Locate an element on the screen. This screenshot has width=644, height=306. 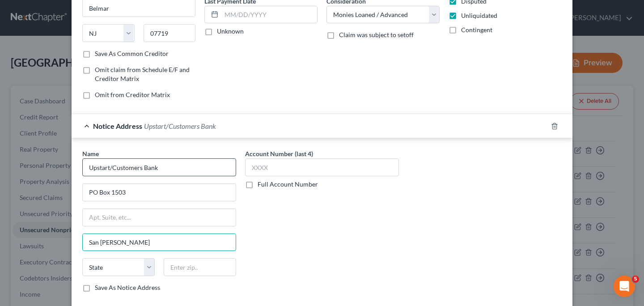
span: Claim was subject to setoff is located at coordinates (376, 34).